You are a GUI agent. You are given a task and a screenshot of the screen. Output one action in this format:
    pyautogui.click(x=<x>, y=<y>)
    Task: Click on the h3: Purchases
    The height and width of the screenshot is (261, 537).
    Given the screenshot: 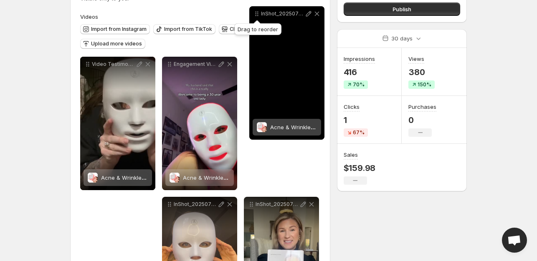 What is the action you would take?
    pyautogui.click(x=422, y=107)
    